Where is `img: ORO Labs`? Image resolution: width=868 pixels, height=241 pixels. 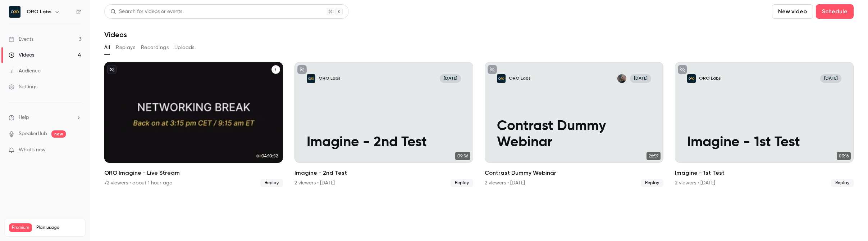 img: ORO Labs is located at coordinates (14, 12).